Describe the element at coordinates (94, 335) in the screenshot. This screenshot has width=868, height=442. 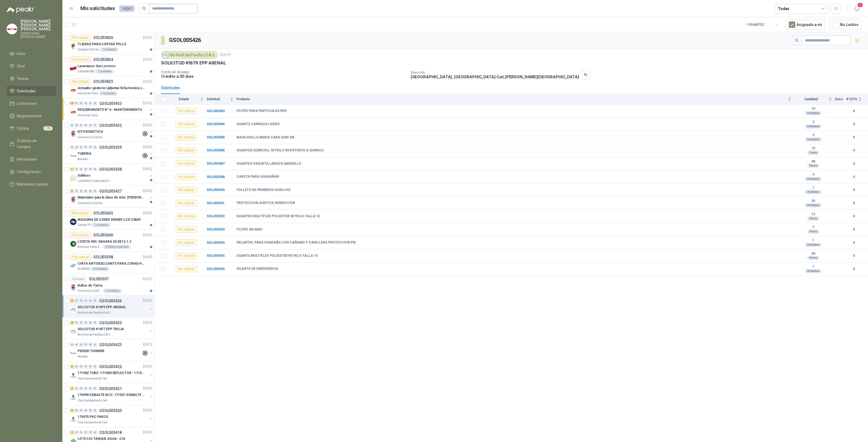
I see `p: Rio Fertil del Pacífico S.A.S.` at that location.